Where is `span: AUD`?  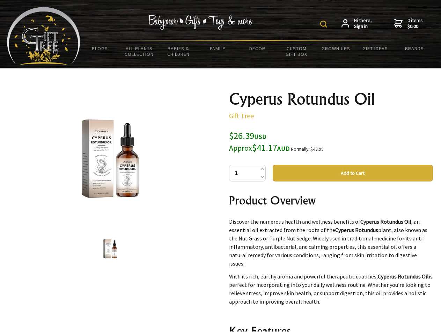 span: AUD is located at coordinates (284, 148).